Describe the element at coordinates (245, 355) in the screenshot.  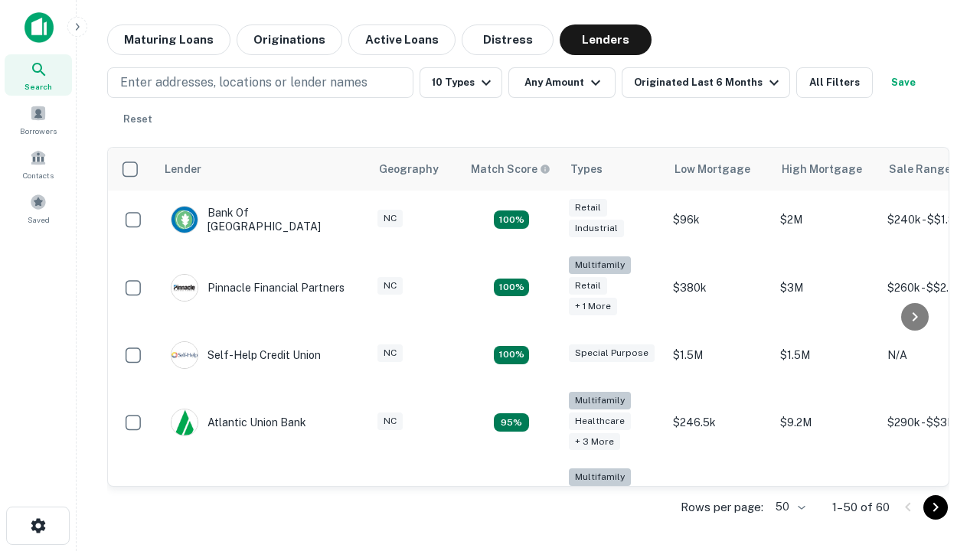
I see `div: Self-help Credit Union` at that location.